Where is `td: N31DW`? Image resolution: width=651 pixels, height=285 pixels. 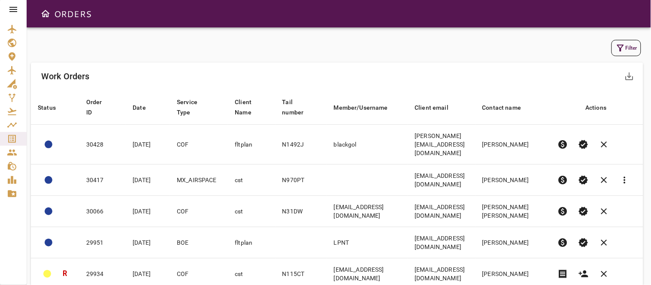 td: N31DW is located at coordinates (301, 212).